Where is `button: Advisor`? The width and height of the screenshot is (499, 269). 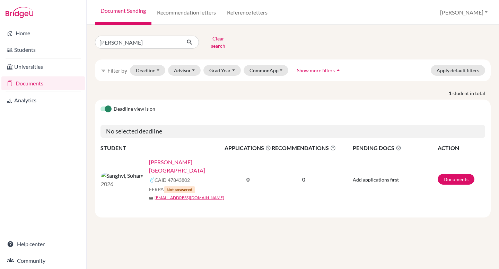
button: Advisor is located at coordinates (184, 70).